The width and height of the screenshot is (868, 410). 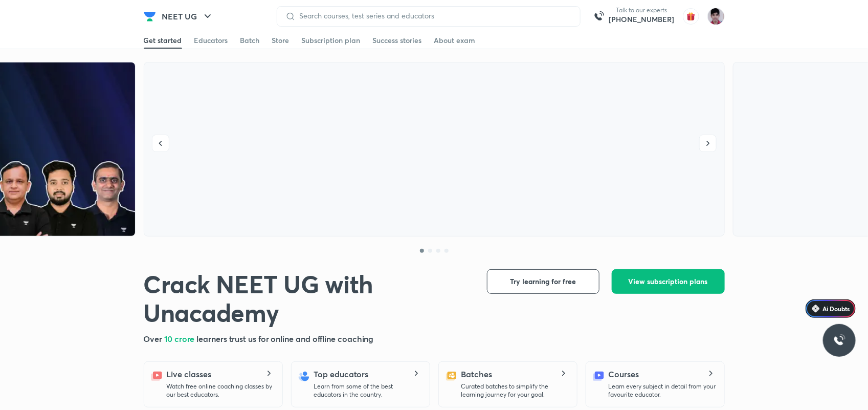 What do you see at coordinates (285, 338) in the screenshot?
I see `span: learners trust us for online and offline coaching` at bounding box center [285, 338].